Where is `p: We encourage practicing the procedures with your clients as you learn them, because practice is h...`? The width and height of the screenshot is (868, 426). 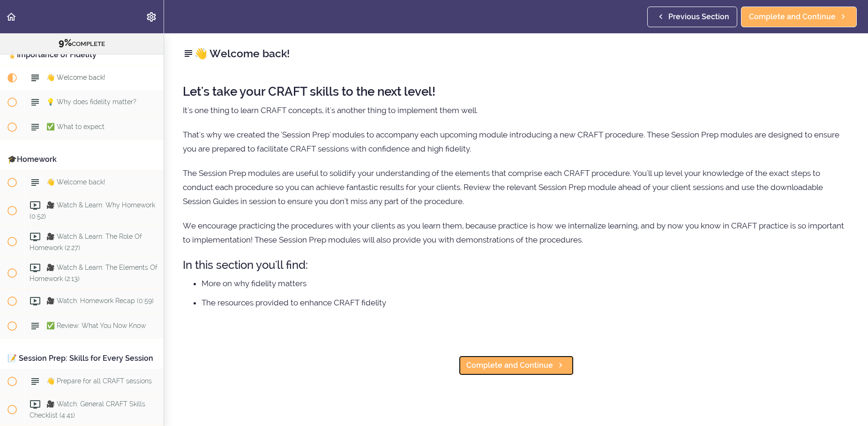 p: We encourage practicing the procedures with your clients as you learn them, because practice is h... is located at coordinates (516, 232).